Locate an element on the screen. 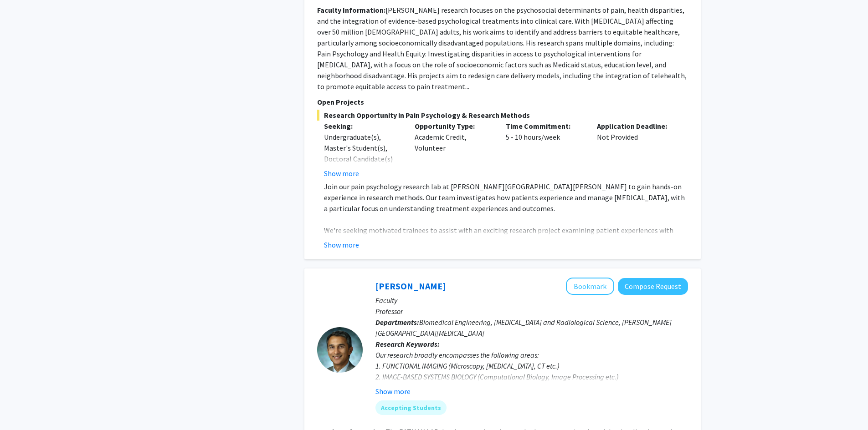  div: Our research broadly encompasses the following areas: 1. FUNCTIONAL IMAGING (Microscopy, [MEDICAL... is located at coordinates (532, 377).